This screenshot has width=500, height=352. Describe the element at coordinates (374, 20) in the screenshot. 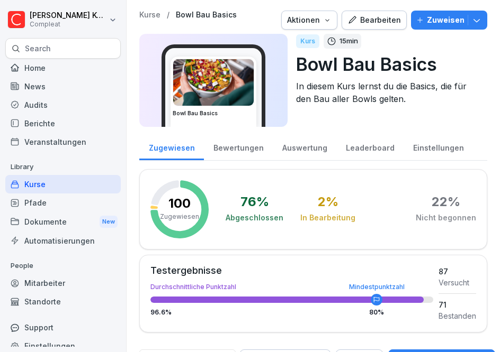

I see `button: Bearbeiten` at that location.